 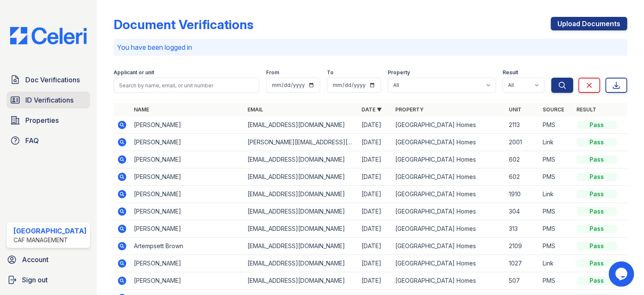 What do you see at coordinates (272, 72) in the screenshot?
I see `label: From` at bounding box center [272, 72].